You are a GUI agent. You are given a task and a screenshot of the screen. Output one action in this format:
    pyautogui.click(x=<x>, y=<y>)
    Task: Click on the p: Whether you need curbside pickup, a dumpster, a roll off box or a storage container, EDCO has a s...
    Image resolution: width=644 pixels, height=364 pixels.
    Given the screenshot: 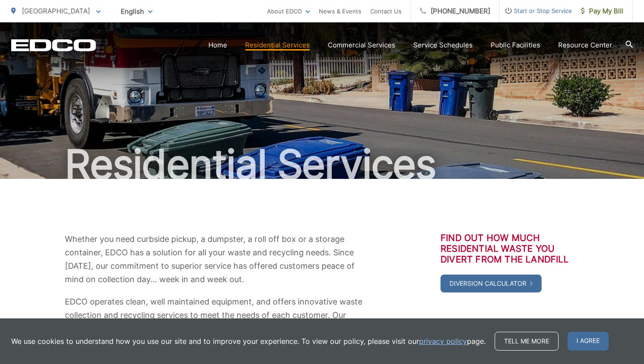 What is the action you would take?
    pyautogui.click(x=215, y=260)
    